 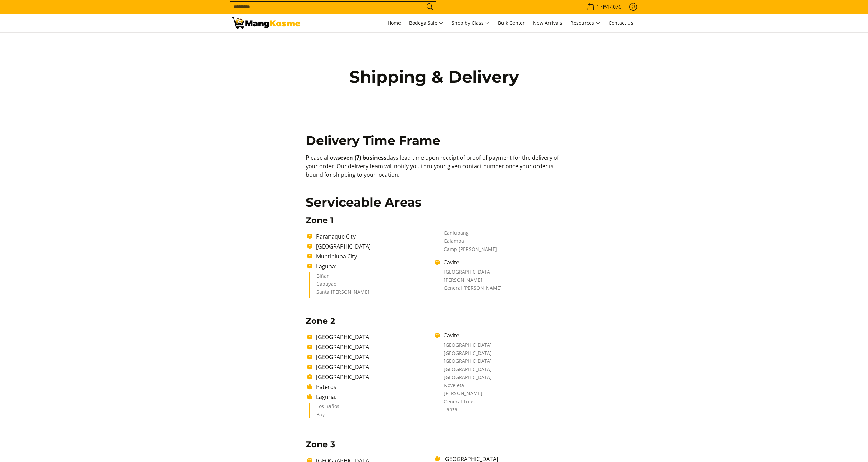 What do you see at coordinates (427, 23) in the screenshot?
I see `a: Bodega Sale` at bounding box center [427, 23].